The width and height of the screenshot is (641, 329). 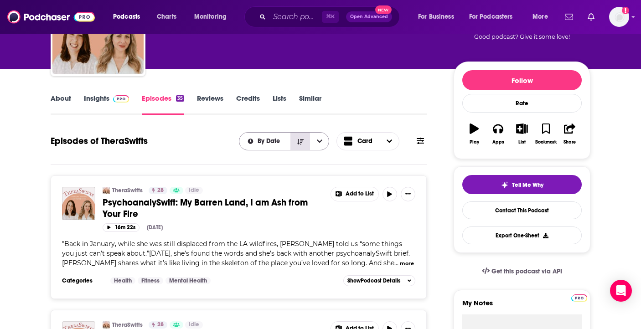 What do you see at coordinates (180, 99) in the screenshot?
I see `div: 35` at bounding box center [180, 99].